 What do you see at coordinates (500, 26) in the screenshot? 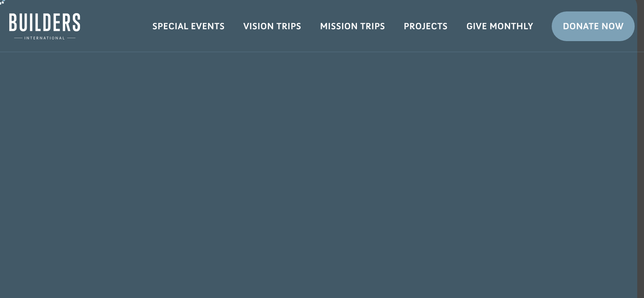
I see `a: Give Monthly` at bounding box center [500, 26].